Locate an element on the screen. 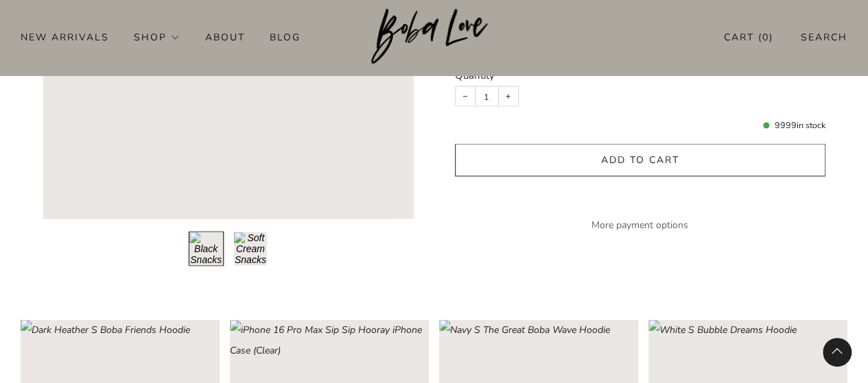 This screenshot has height=383, width=868. a: More payment options is located at coordinates (640, 226).